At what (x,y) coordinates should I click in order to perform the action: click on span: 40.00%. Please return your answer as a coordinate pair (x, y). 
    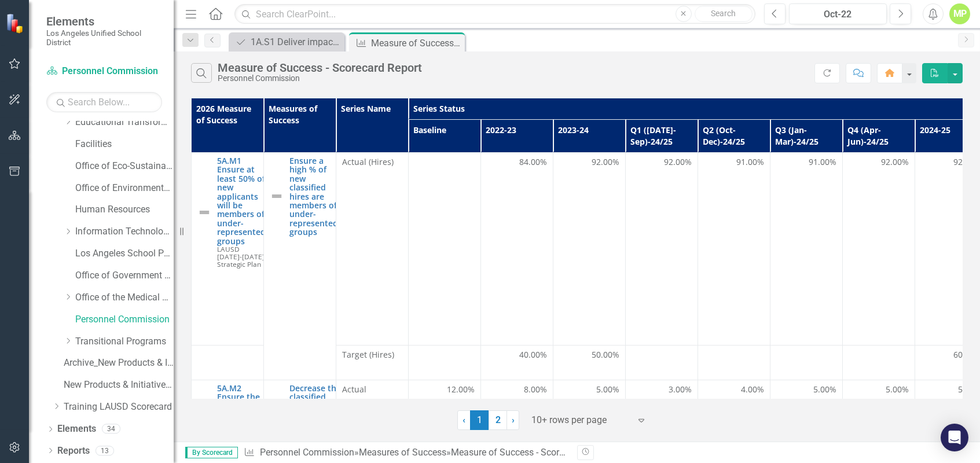
    Looking at the image, I should click on (533, 355).